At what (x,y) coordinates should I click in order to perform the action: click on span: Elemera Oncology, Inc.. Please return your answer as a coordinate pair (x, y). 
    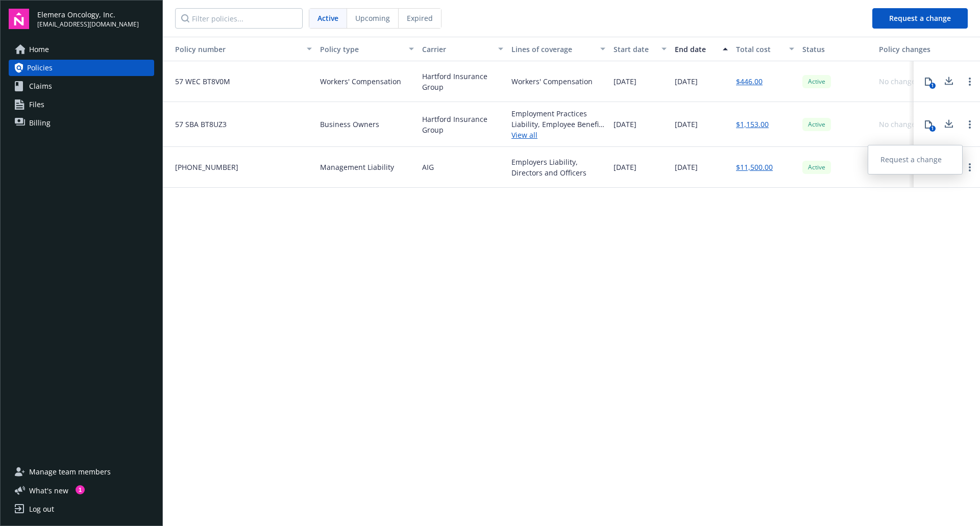
    Looking at the image, I should click on (88, 14).